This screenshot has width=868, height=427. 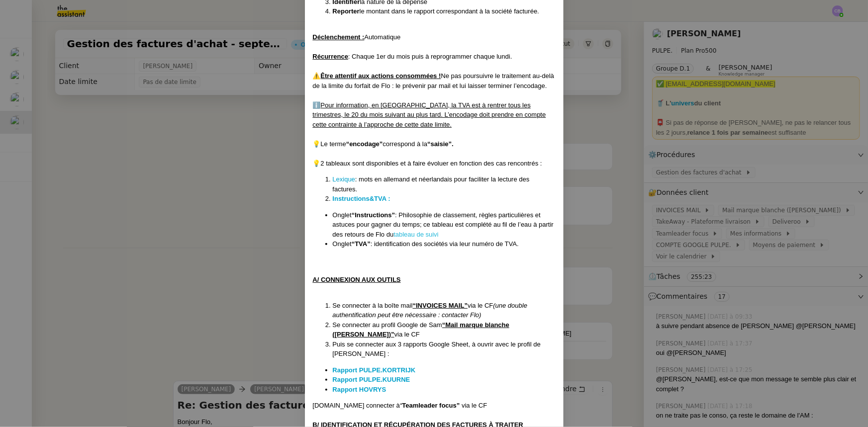 What do you see at coordinates (331, 56) in the screenshot?
I see `u: Récurrence` at bounding box center [331, 56].